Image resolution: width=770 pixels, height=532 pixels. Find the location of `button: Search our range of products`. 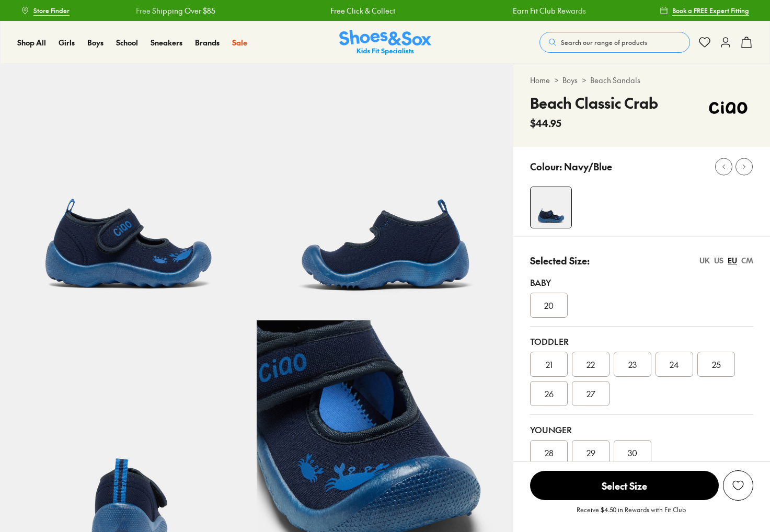

button: Search our range of products is located at coordinates (615, 42).